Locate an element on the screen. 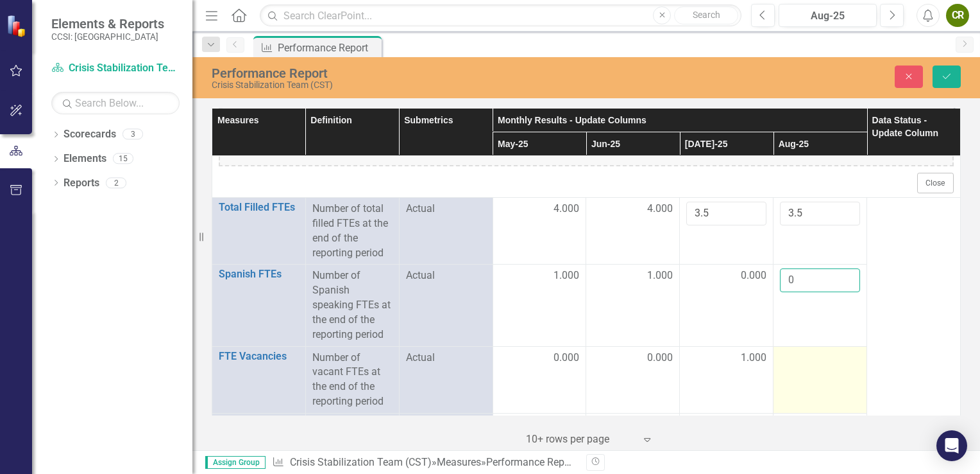 The image size is (980, 474). span: Elements & Reports is located at coordinates (108, 24).